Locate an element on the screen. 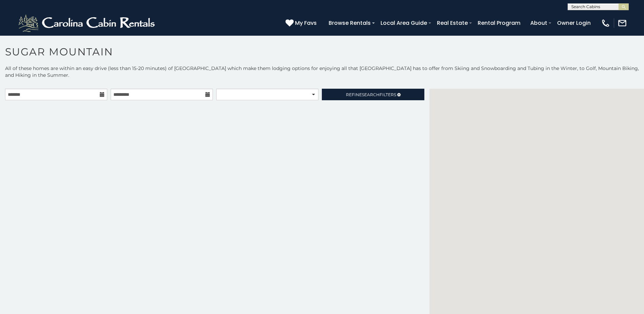  img: White-1-2.png is located at coordinates (87, 23).